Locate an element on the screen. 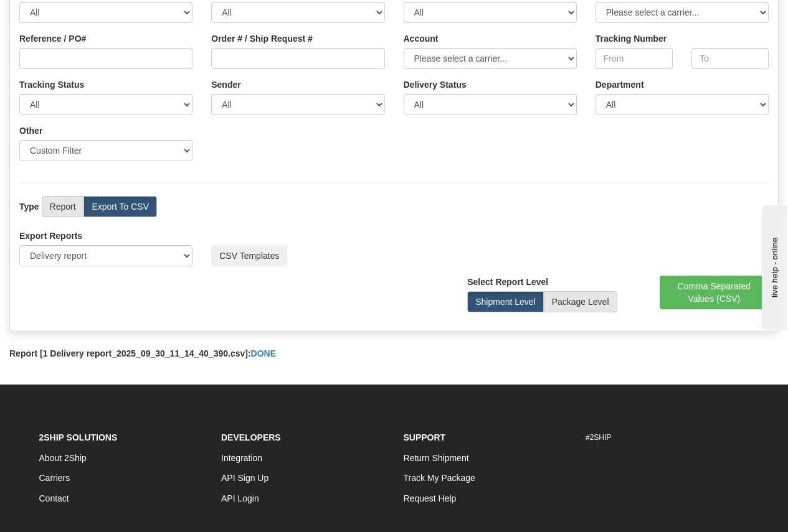 This screenshot has height=532, width=788. h6: #2SHIP is located at coordinates (668, 438).